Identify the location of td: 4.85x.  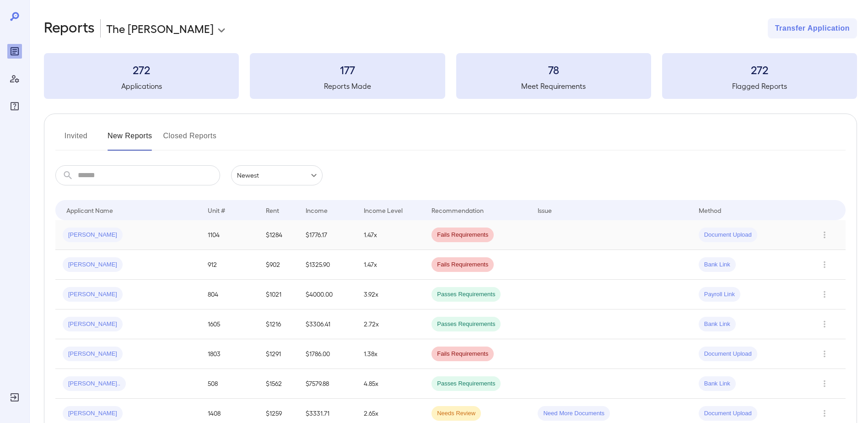
(390, 383).